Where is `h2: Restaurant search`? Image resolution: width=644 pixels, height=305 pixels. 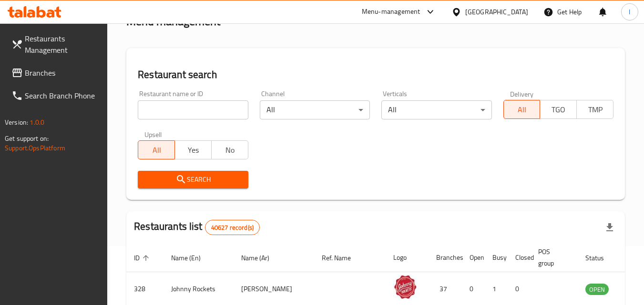
h2: Restaurant search is located at coordinates (375, 75).